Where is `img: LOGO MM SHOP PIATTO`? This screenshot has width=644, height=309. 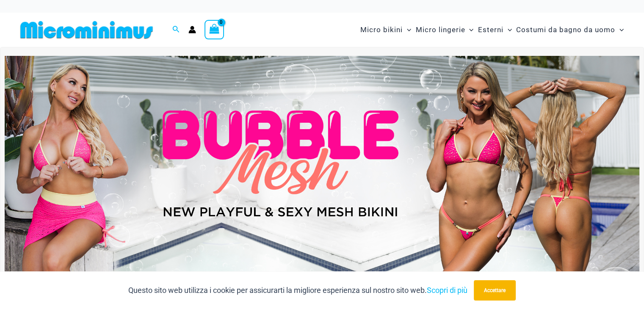 img: LOGO MM SHOP PIATTO is located at coordinates (87, 30).